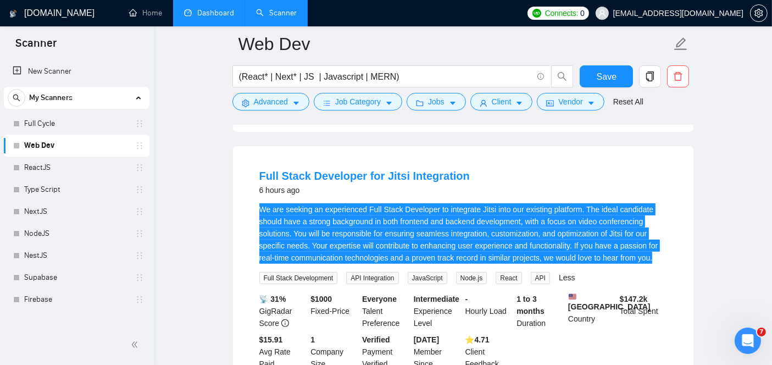 This screenshot has width=772, height=365. I want to click on b: $ 1000, so click(321, 299).